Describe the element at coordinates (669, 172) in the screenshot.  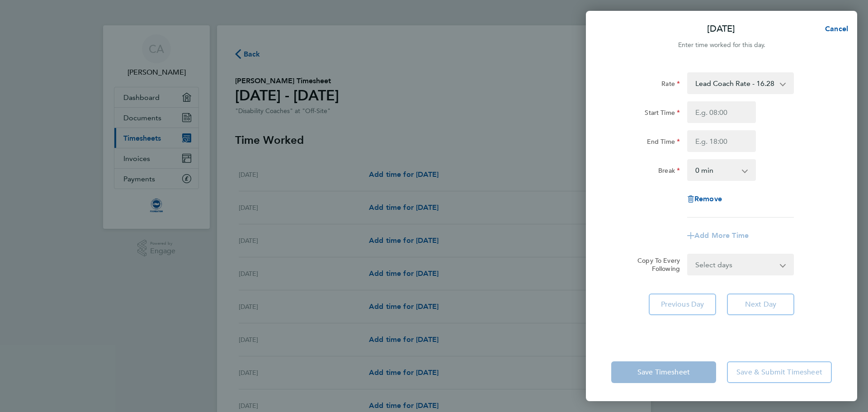
I see `label: Break` at that location.